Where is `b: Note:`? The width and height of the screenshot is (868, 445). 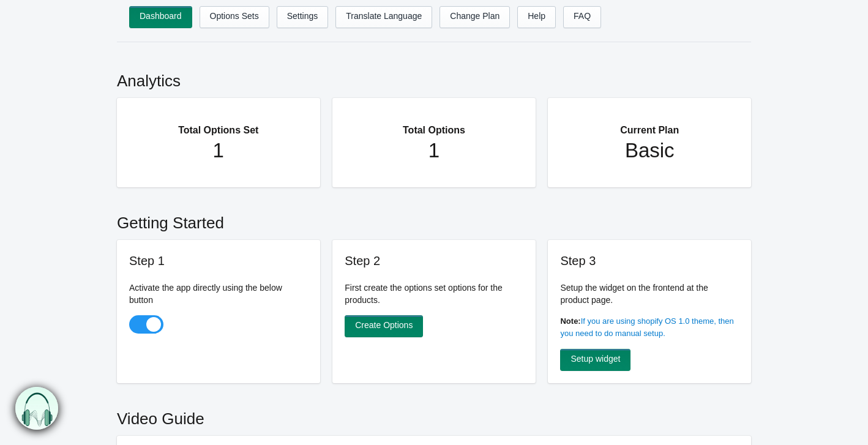
b: Note: is located at coordinates (570, 321).